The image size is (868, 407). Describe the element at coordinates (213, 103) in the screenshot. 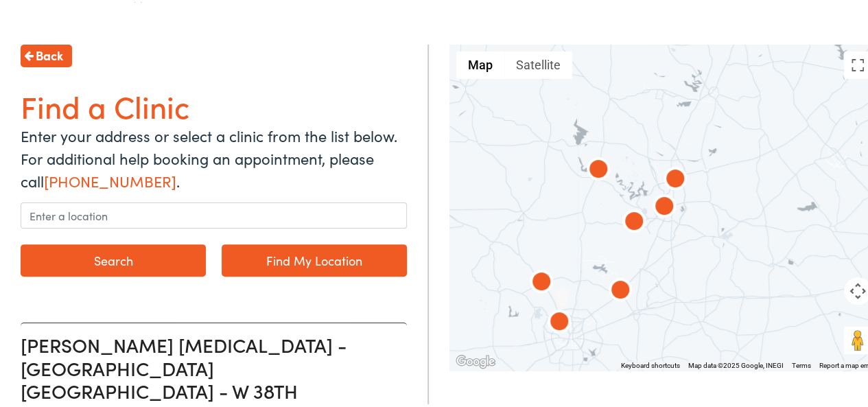

I see `h1: Find a Clinic` at that location.